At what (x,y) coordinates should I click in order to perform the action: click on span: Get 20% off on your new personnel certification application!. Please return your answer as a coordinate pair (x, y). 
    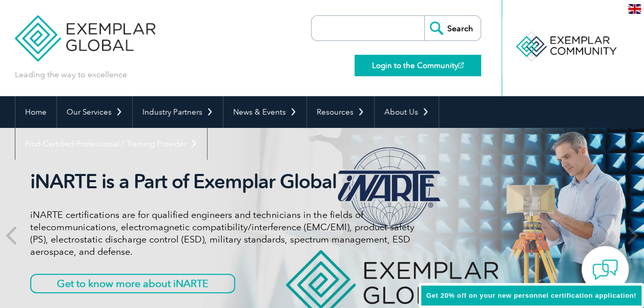
    Looking at the image, I should click on (532, 296).